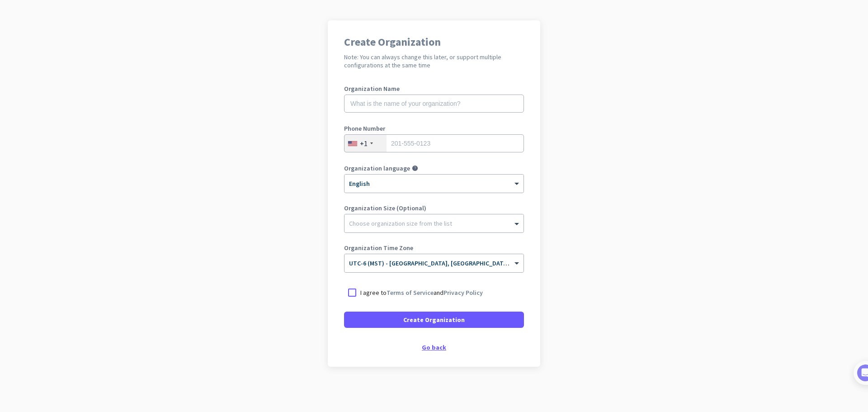 The height and width of the screenshot is (412, 868). Describe the element at coordinates (434, 128) in the screenshot. I see `label: Phone Number` at that location.